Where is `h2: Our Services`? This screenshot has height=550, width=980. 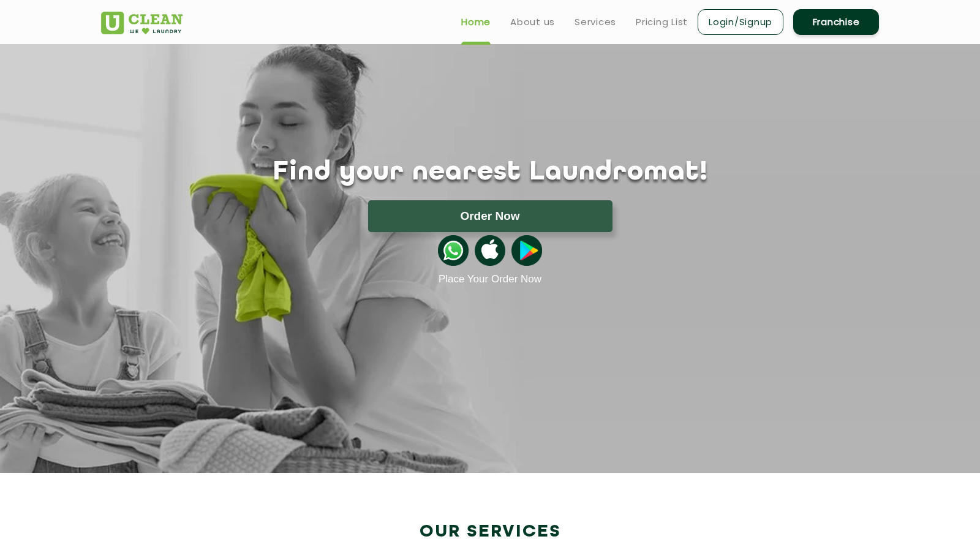
h2: Our Services is located at coordinates (490, 531).